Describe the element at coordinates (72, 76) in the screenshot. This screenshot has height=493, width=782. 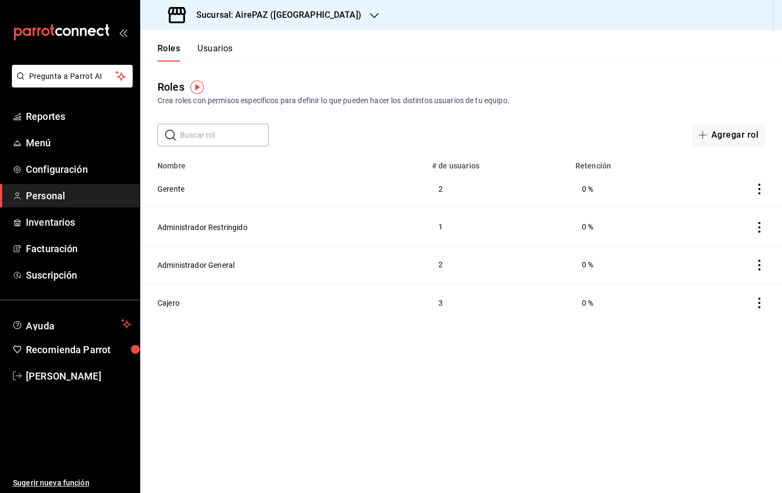
I see `button: Pregunta a Parrot AI` at that location.